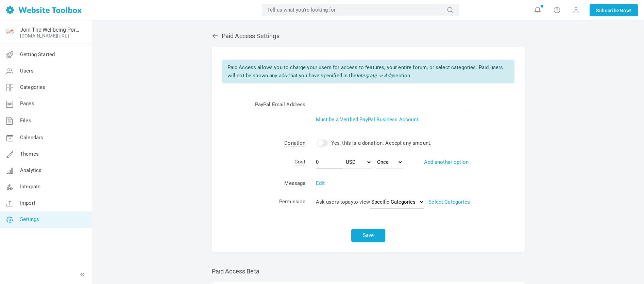  I want to click on span: Message, so click(295, 184).